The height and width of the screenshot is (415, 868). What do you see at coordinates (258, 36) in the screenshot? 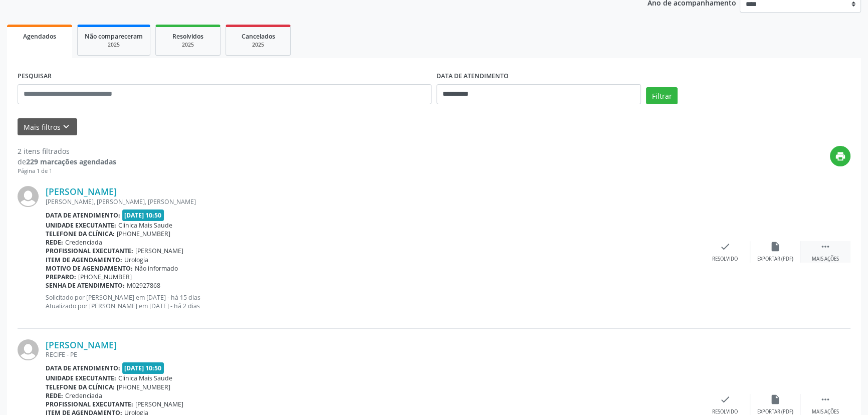
I see `span: Cancelados` at bounding box center [258, 36].